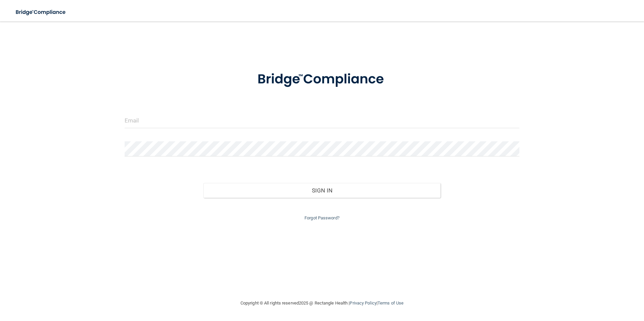 This screenshot has height=321, width=644. Describe the element at coordinates (390, 303) in the screenshot. I see `a: Terms of Use` at that location.